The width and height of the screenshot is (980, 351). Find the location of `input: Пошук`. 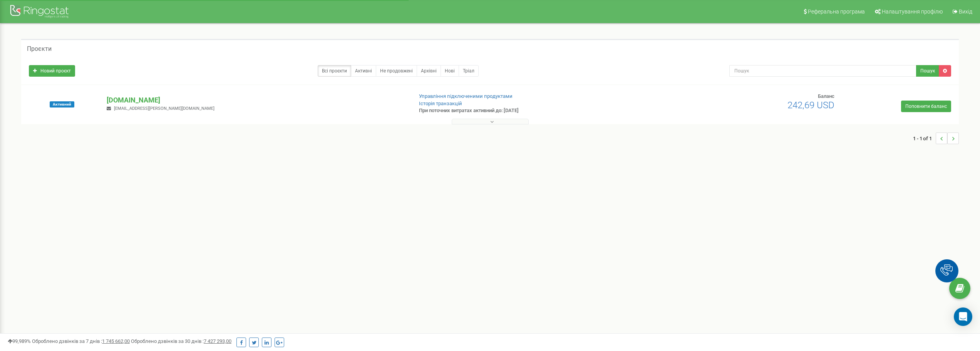

input: Пошук is located at coordinates (823, 71).